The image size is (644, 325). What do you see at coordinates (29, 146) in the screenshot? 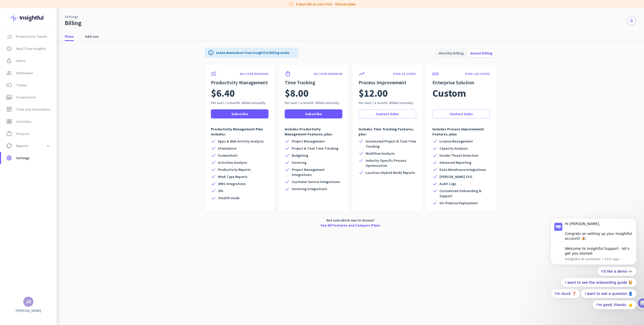
I see `a: data_usageReportsexpand_more` at bounding box center [29, 146].